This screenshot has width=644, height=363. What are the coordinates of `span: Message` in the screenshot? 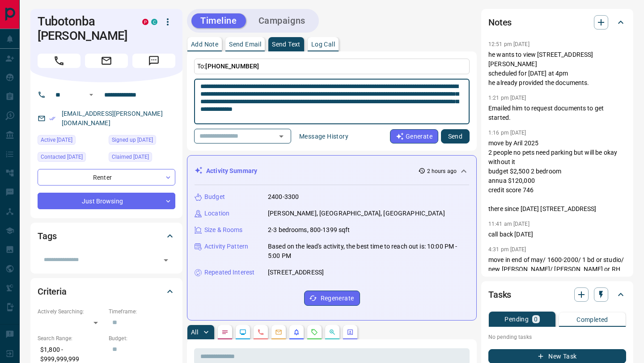 It's located at (154, 61).